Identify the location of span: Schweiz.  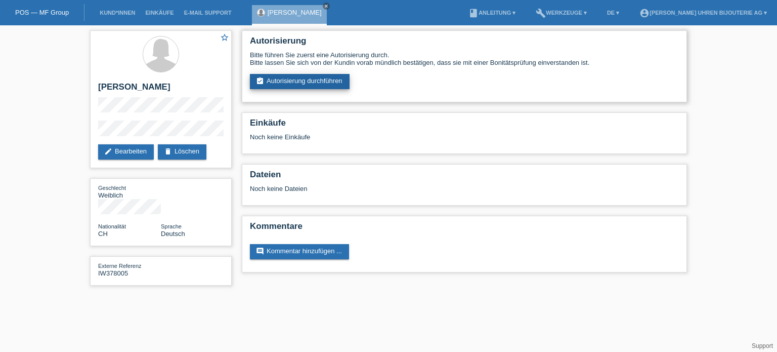
(103, 233).